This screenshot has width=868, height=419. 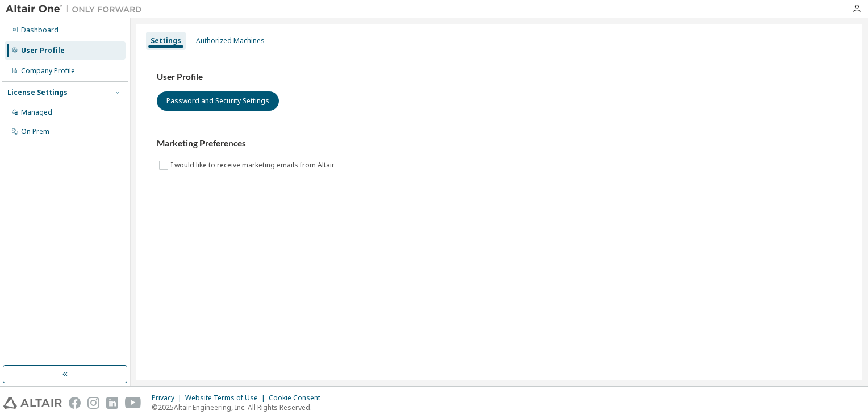 I want to click on div: License Settings, so click(x=38, y=93).